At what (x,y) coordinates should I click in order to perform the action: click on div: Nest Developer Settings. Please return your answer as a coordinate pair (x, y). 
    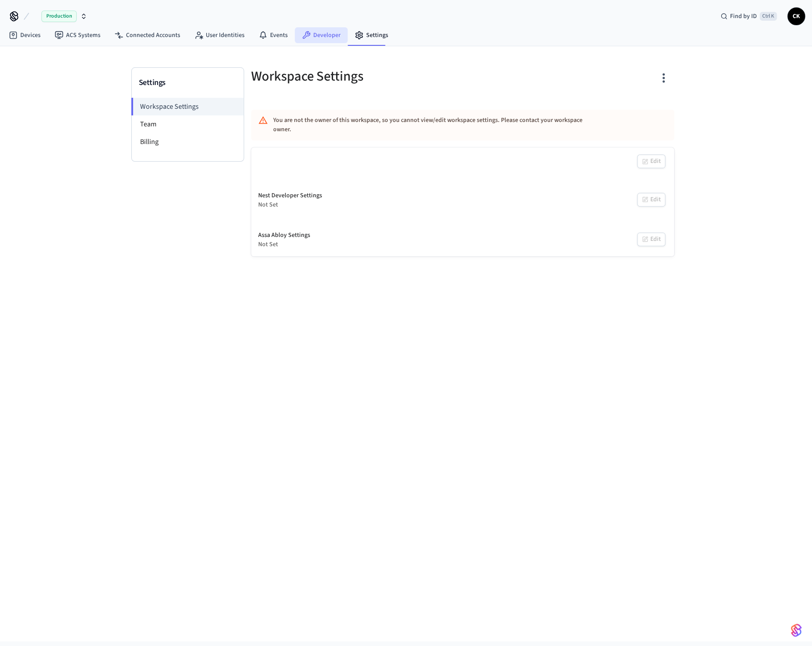
    Looking at the image, I should click on (290, 196).